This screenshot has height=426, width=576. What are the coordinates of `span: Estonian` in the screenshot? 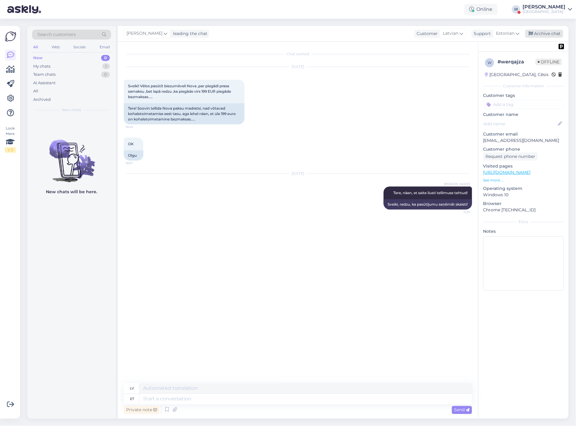 It's located at (506, 34).